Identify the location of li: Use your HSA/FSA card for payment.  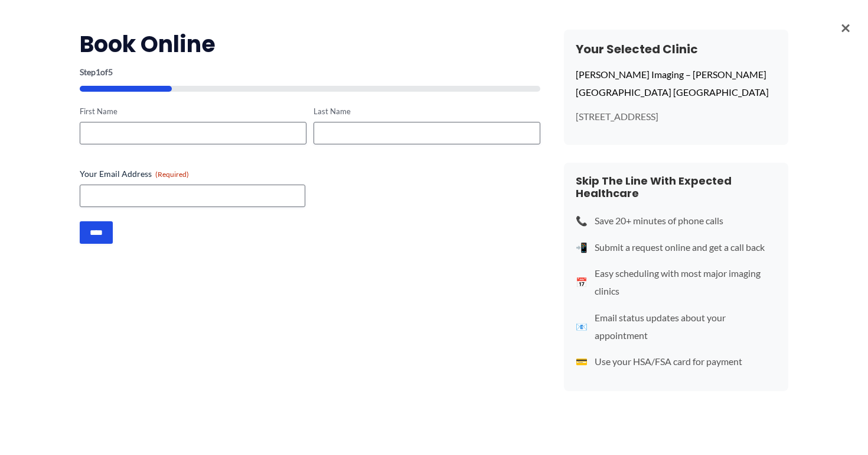
(677, 362).